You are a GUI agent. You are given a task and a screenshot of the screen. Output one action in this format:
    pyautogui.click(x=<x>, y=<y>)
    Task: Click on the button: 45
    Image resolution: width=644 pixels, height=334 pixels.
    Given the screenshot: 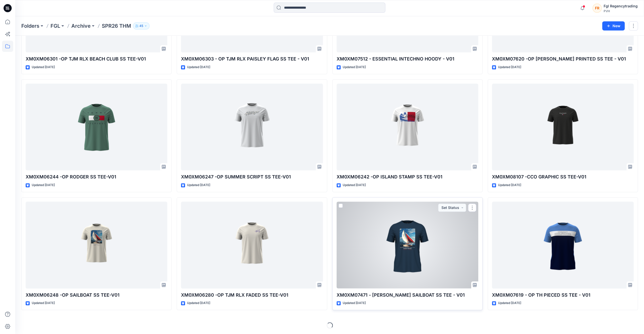 What is the action you would take?
    pyautogui.click(x=141, y=26)
    